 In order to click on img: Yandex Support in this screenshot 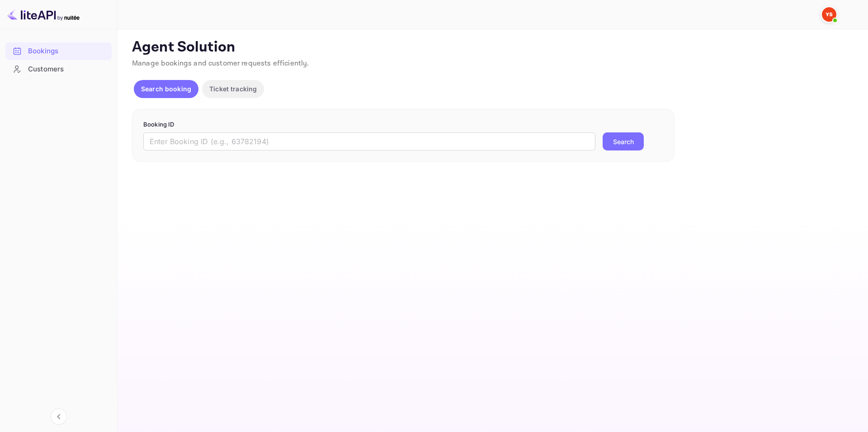, I will do `click(830, 15)`.